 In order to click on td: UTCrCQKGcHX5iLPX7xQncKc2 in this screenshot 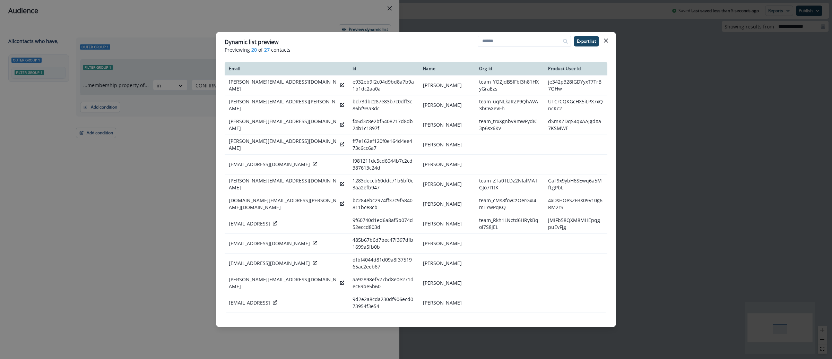, I will do `click(576, 105)`.